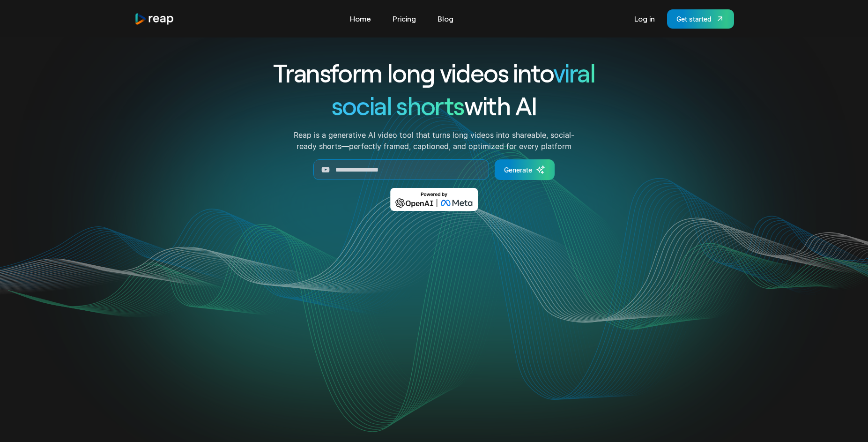 This screenshot has width=868, height=442. I want to click on video: Your browser does not support the video tag., so click(434, 319).